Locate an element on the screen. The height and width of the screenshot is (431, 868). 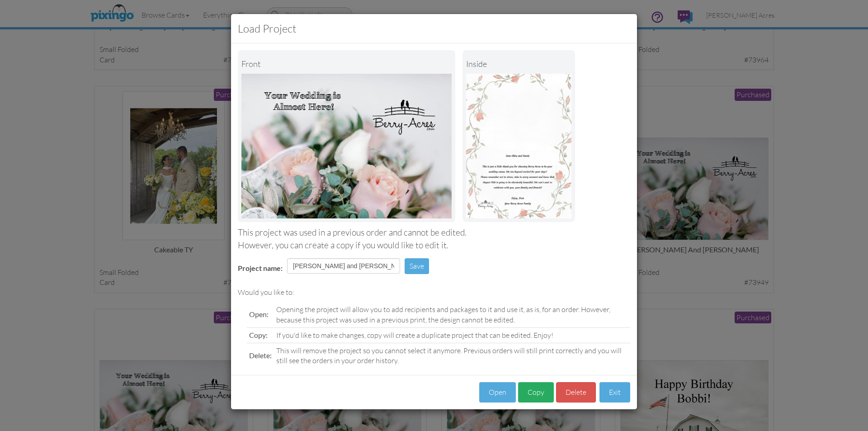
span: Copy: is located at coordinates (258, 335).